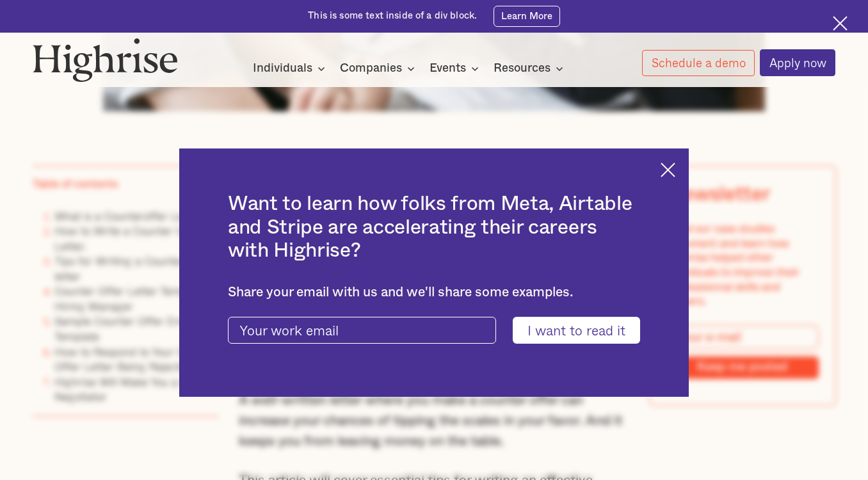 The image size is (868, 480). What do you see at coordinates (434, 228) in the screenshot?
I see `h2: Want to learn how folks from Meta, Airtable and Stripe are accelerating their careers with Highrise?` at bounding box center [434, 228].